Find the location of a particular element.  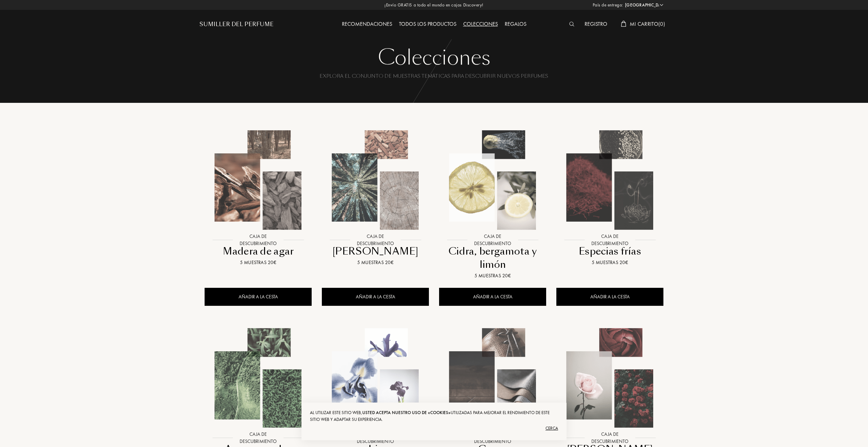

img: Madera de agar is located at coordinates (258, 180).